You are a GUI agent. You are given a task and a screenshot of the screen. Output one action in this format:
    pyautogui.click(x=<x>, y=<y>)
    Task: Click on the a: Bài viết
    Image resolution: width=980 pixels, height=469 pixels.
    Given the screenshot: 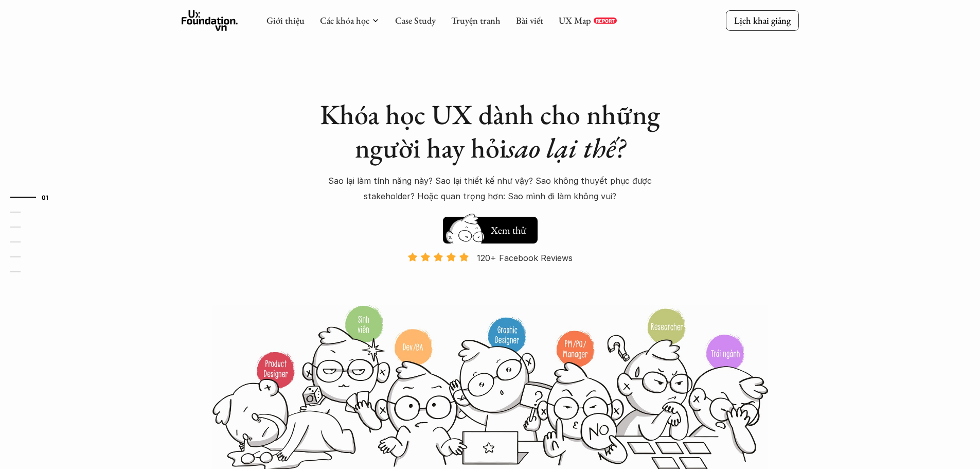 What is the action you would take?
    pyautogui.click(x=529, y=20)
    